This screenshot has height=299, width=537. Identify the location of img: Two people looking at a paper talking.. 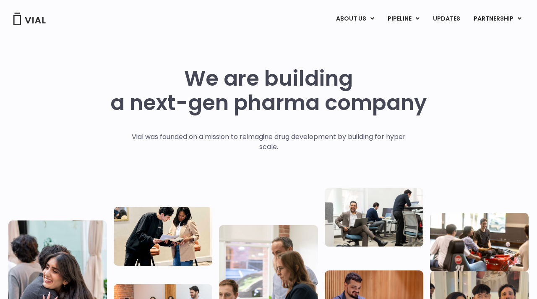
(163, 236).